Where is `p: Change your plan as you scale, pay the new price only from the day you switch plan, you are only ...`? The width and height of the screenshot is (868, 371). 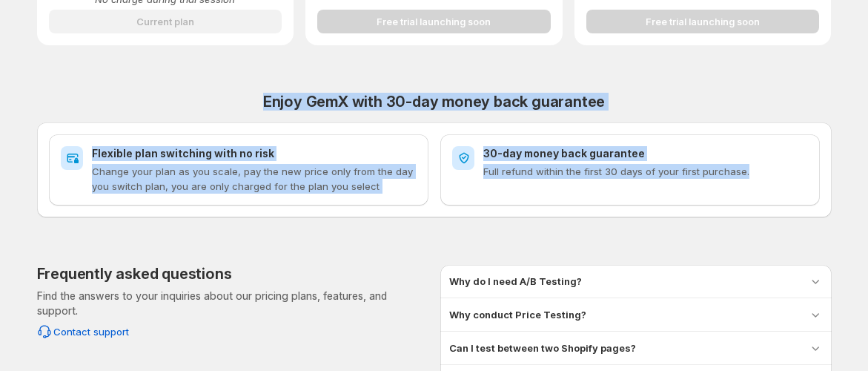
p: Change your plan as you scale, pay the new price only from the day you switch plan, you are only ... is located at coordinates (255, 179).